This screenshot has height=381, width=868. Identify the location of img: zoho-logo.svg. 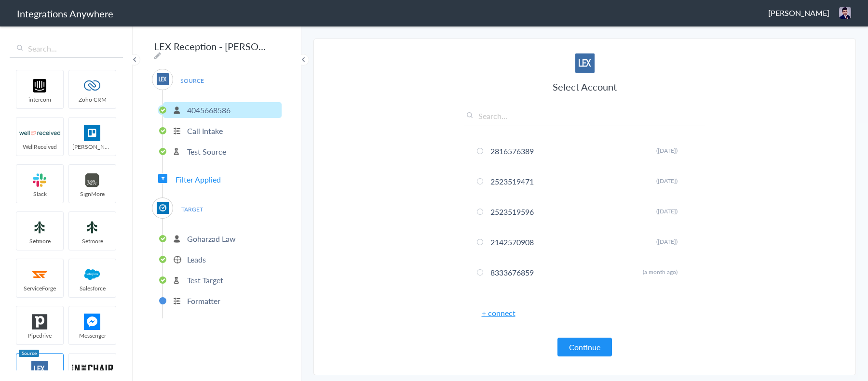
(92, 86).